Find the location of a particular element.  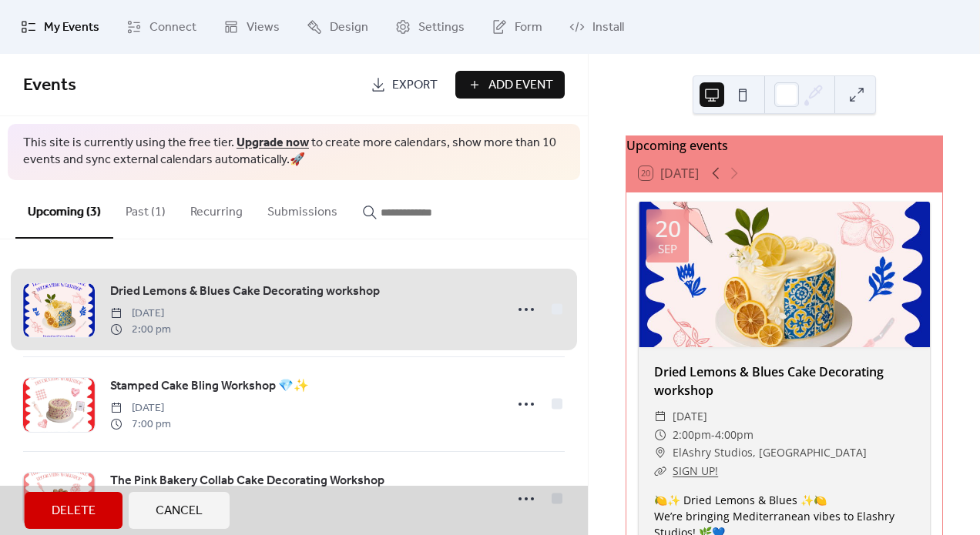

a: SIGN UP! is located at coordinates (695, 471).